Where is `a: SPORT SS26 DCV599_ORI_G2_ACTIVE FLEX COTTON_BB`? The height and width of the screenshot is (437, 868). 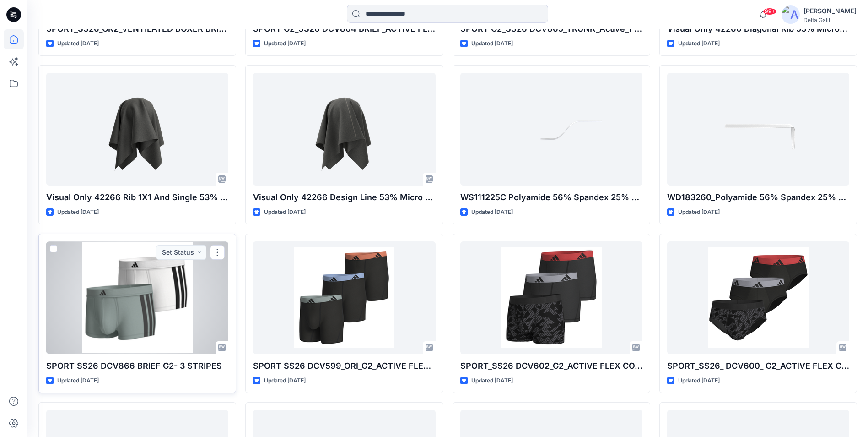 a: SPORT SS26 DCV599_ORI_G2_ACTIVE FLEX COTTON_BB is located at coordinates (344, 297).